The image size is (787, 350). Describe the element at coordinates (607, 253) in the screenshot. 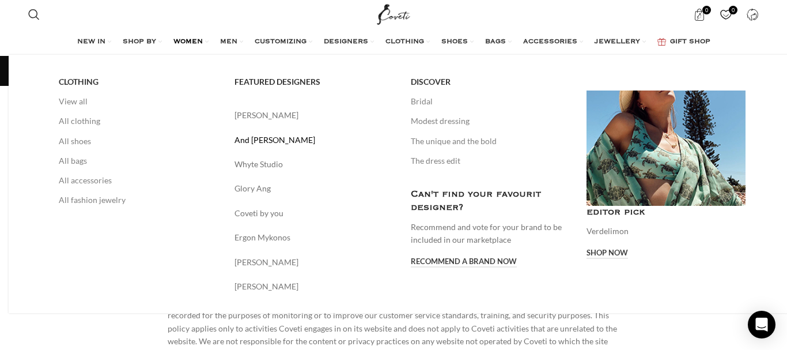

I see `a: Shop now` at that location.